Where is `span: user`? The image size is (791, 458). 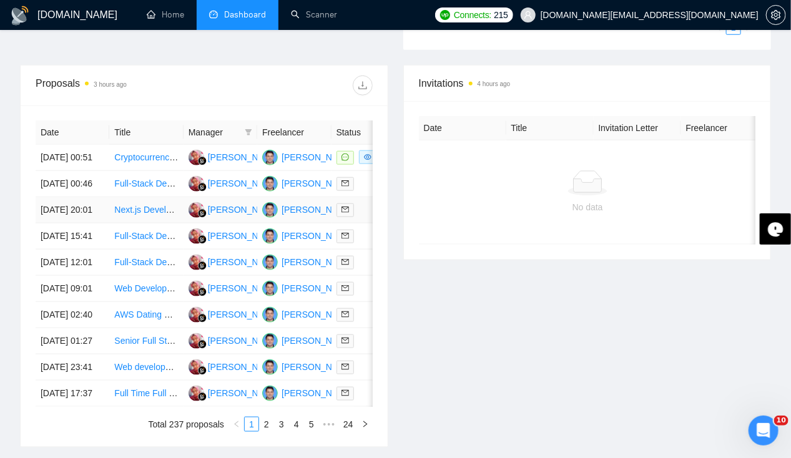 span: user is located at coordinates (528, 15).